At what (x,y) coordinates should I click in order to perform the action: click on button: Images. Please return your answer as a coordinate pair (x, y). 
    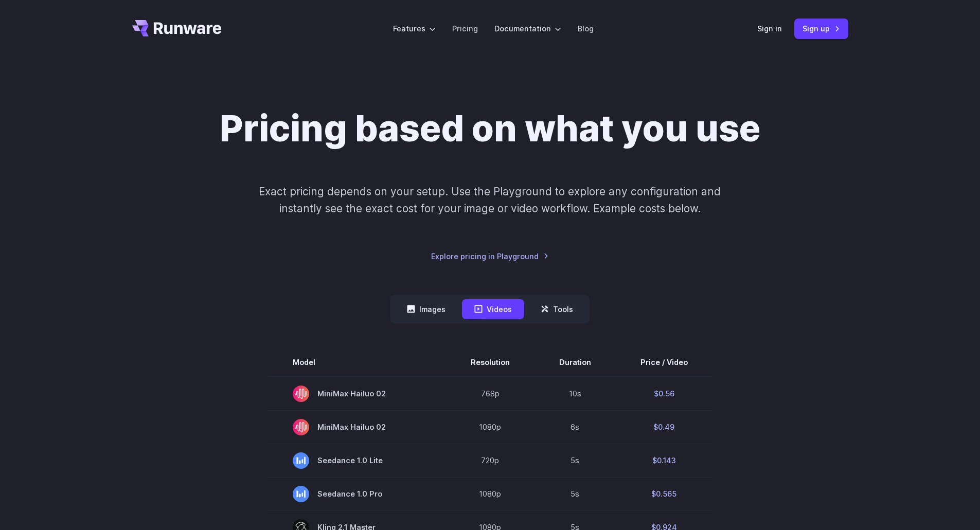
    Looking at the image, I should click on (426, 309).